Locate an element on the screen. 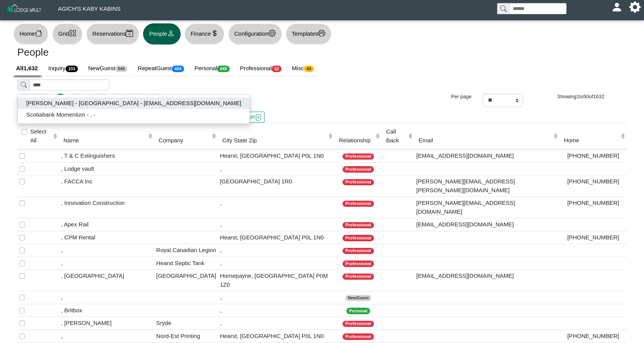 This screenshot has width=644, height=343. svg: gear fill is located at coordinates (635, 7).